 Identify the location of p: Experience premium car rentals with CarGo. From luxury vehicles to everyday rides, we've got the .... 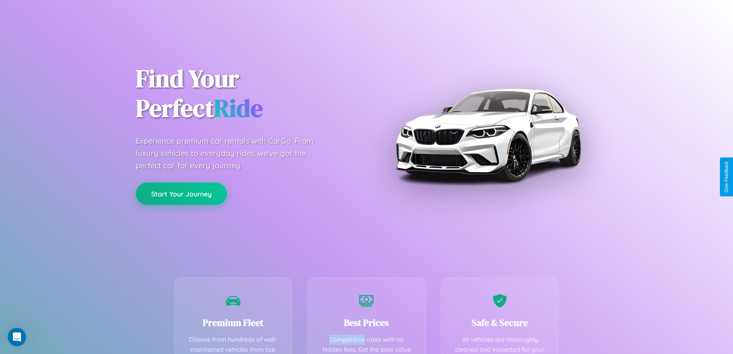
(232, 153).